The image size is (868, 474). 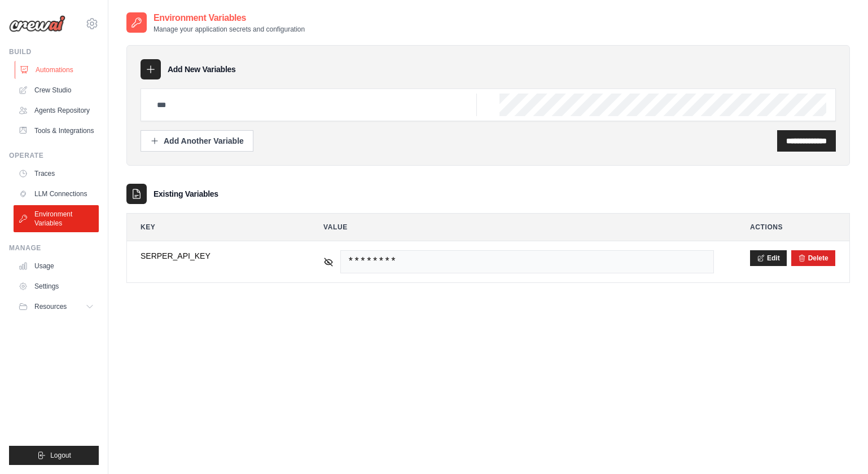 What do you see at coordinates (54, 156) in the screenshot?
I see `div: Operate` at bounding box center [54, 156].